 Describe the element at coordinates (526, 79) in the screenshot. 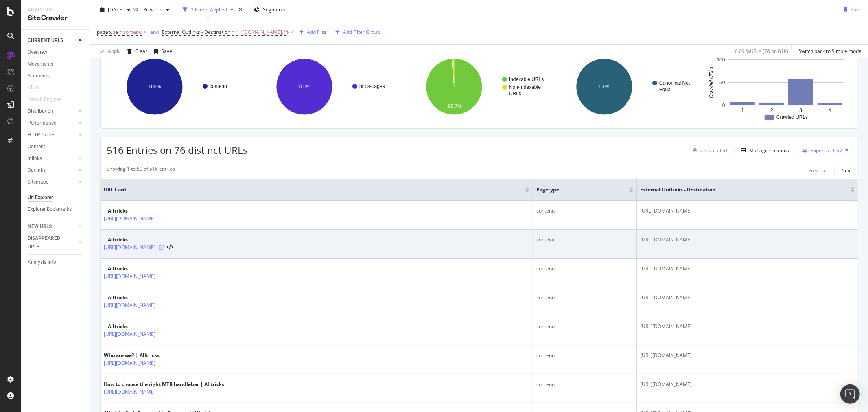

I see `text: Indexable URLs` at that location.